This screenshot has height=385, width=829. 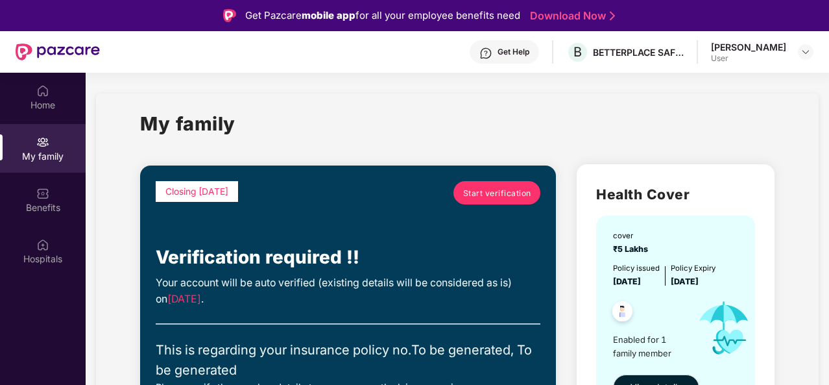 I want to click on div: Get Pazcare for all your employee benefits need, so click(x=383, y=16).